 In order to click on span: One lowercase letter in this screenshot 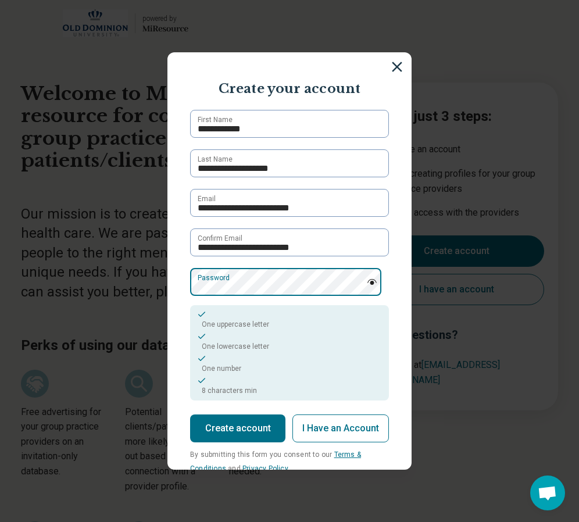, I will do `click(236, 347)`.